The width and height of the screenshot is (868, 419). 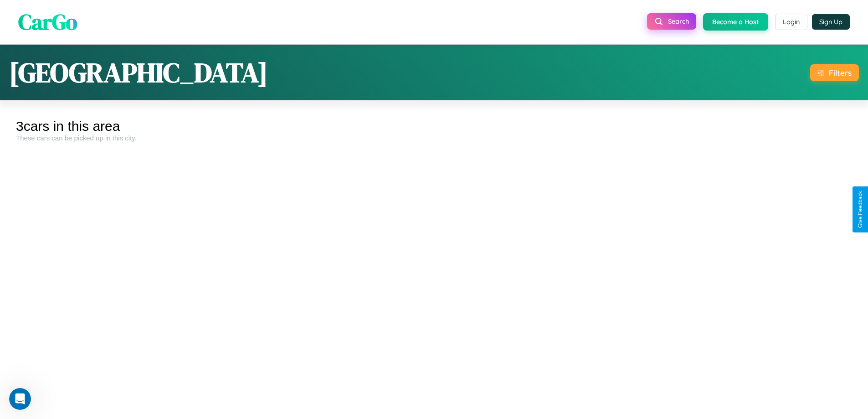 I want to click on span: 2017, so click(x=605, y=240).